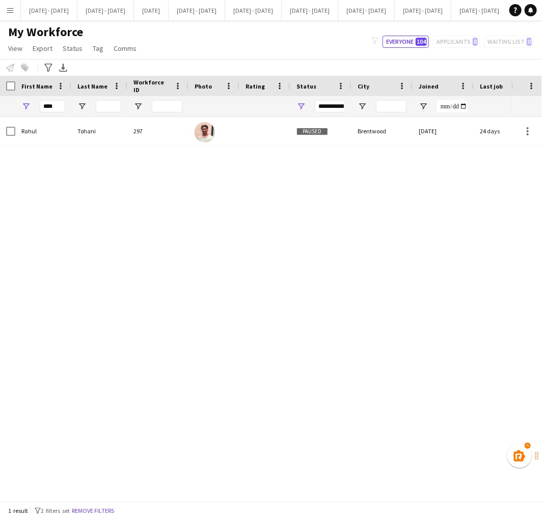  What do you see at coordinates (255, 86) in the screenshot?
I see `span: Rating` at bounding box center [255, 86].